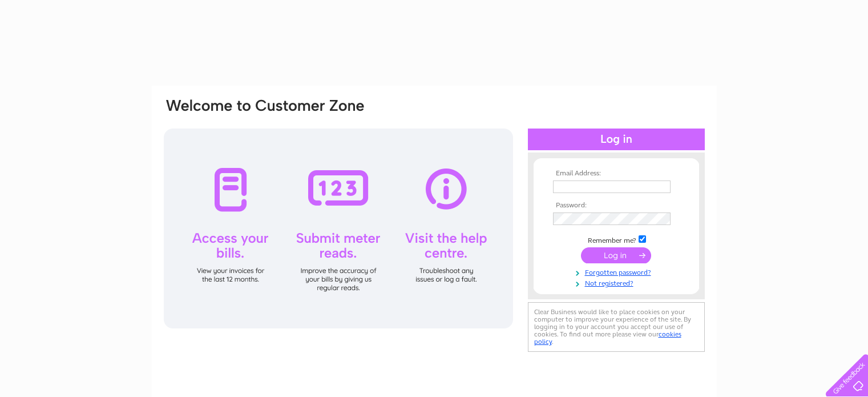 This screenshot has height=397, width=868. I want to click on a: Not registered?, so click(618, 282).